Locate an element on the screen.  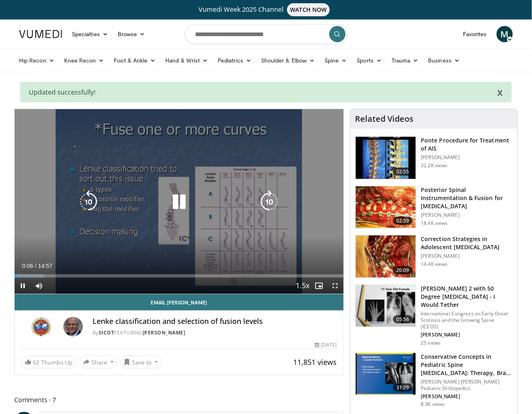
a: Hand & Wrist is located at coordinates (187, 60).